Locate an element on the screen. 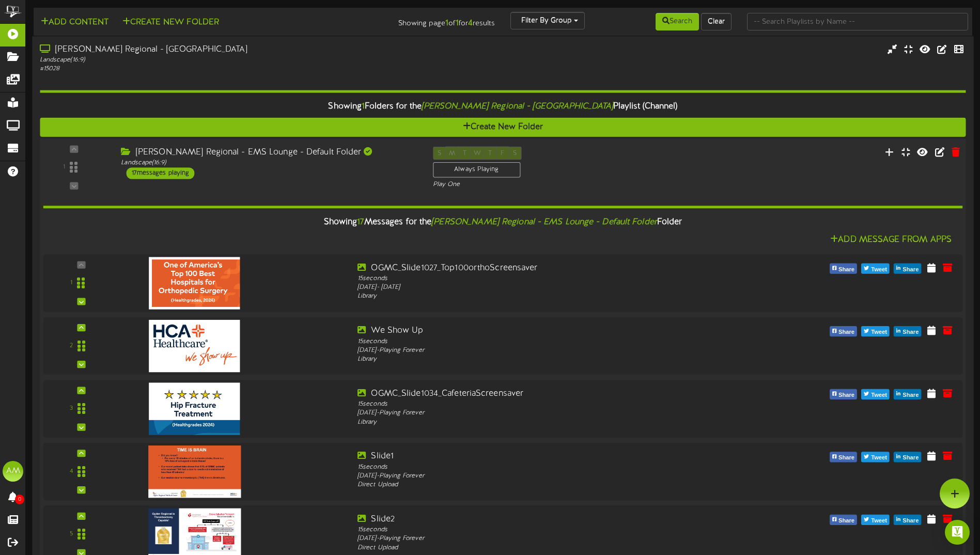 This screenshot has height=555, width=980. div: Showing page of for results is located at coordinates (423, 20).